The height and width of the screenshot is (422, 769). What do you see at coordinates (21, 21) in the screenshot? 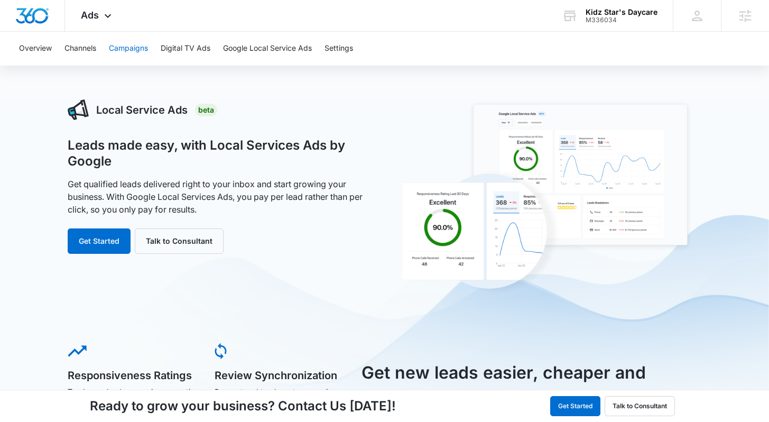
I see `img: logo_orange.svg` at bounding box center [21, 21].